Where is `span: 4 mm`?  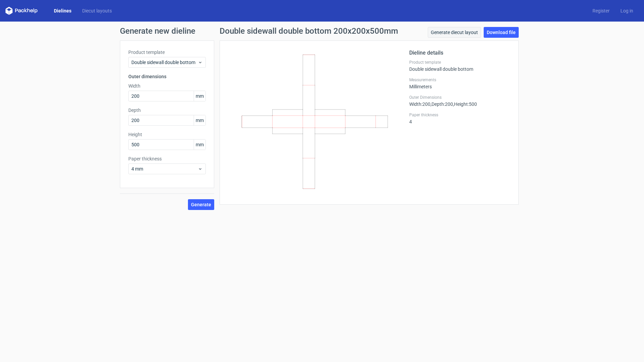 span: 4 mm is located at coordinates (164, 169).